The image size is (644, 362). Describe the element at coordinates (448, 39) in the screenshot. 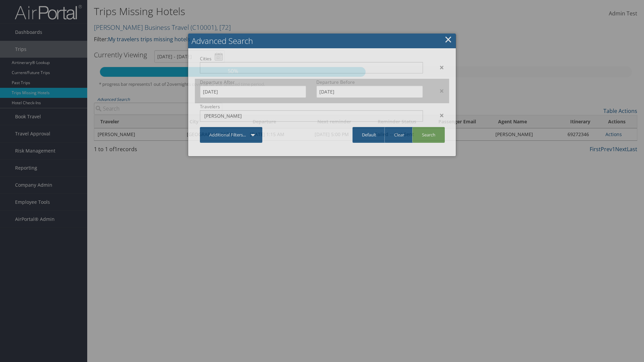

I see `a: Close` at that location.